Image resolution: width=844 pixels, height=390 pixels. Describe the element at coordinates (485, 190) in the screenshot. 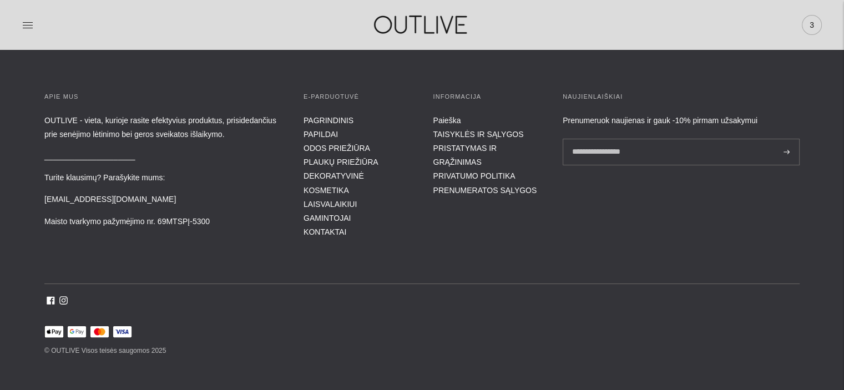

I see `a: PRENUMERATOS SĄLYGOS` at that location.